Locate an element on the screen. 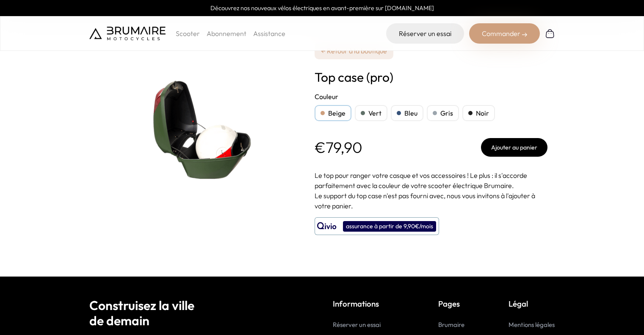 Image resolution: width=644 pixels, height=335 pixels. p: Le top pour ranger votre casque et vos accessoires ! Le plus : il s'accorde parfaitement avec la ... is located at coordinates (431, 181).